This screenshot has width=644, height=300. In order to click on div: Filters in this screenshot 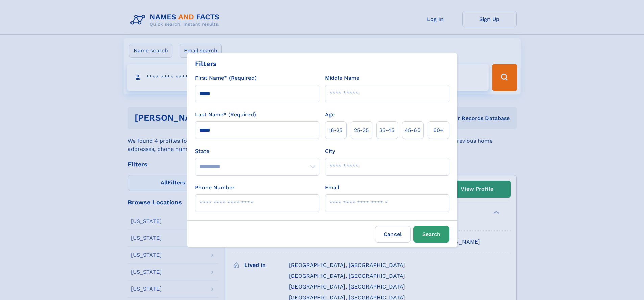, I will do `click(206, 64)`.